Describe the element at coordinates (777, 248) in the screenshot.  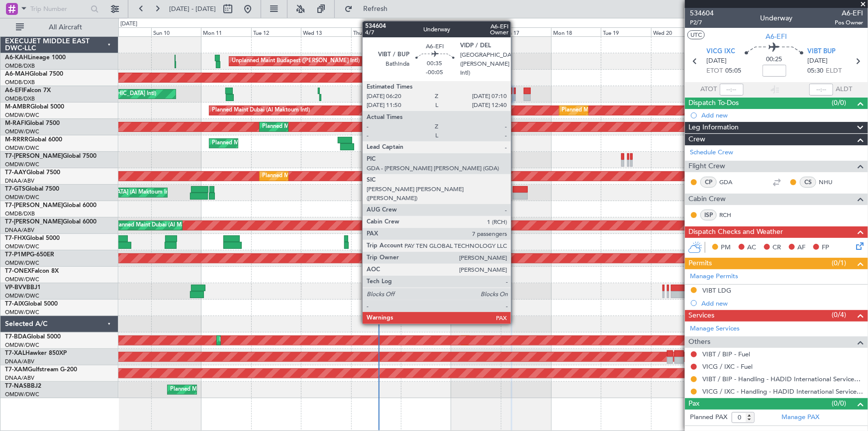
I see `span: CR` at that location.